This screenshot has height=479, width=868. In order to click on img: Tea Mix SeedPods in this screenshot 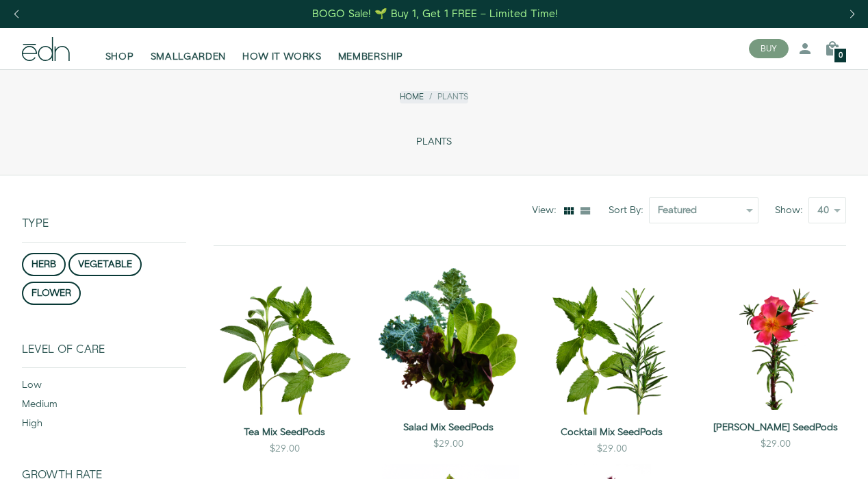, I will do `click(284, 340)`.